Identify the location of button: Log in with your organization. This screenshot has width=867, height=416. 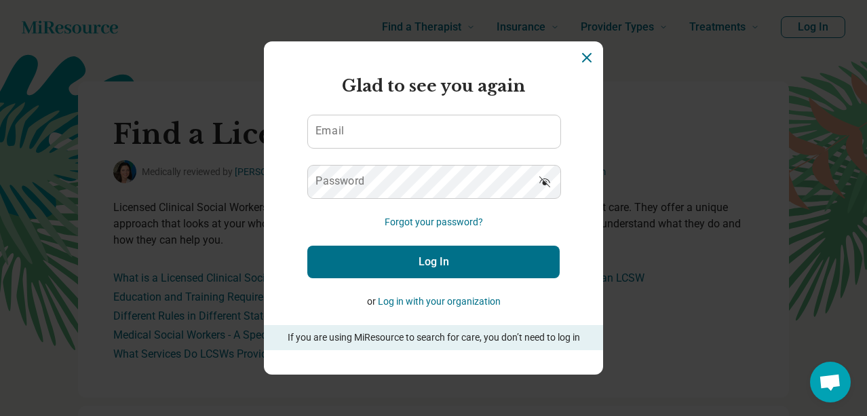
(439, 301).